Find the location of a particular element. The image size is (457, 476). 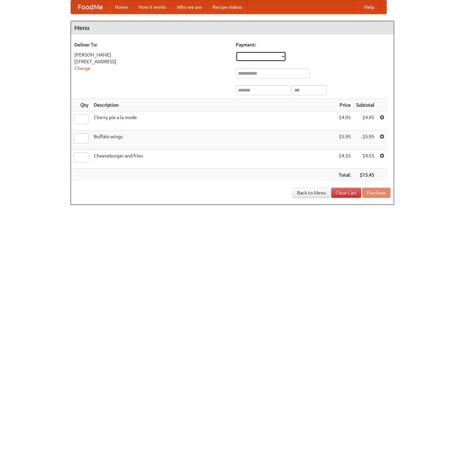

button: Purchase is located at coordinates (376, 193).